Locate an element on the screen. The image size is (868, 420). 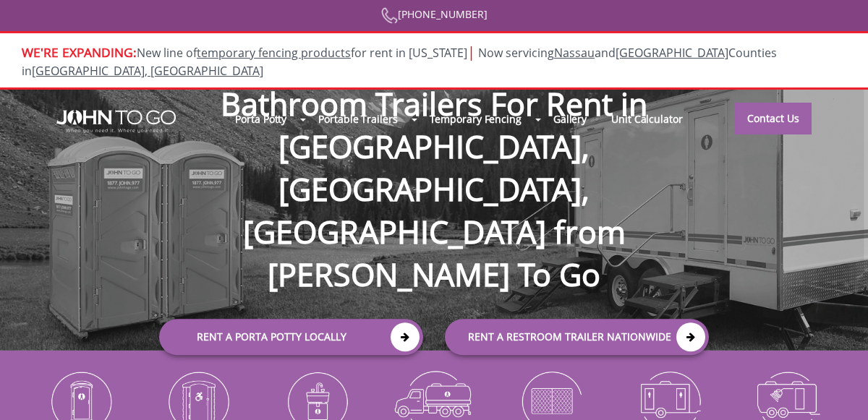
img: JOHN to go is located at coordinates (116, 122).